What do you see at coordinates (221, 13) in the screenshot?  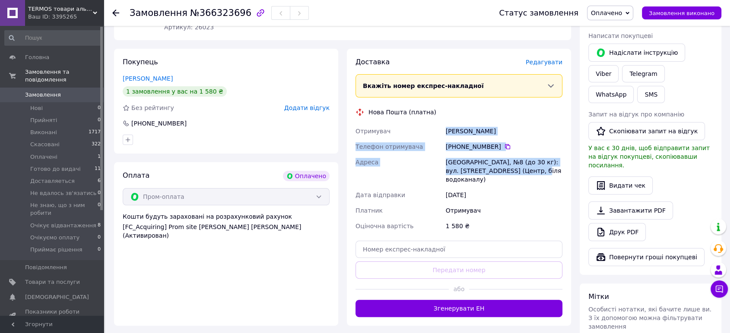 I see `span: №366323696` at bounding box center [221, 13].